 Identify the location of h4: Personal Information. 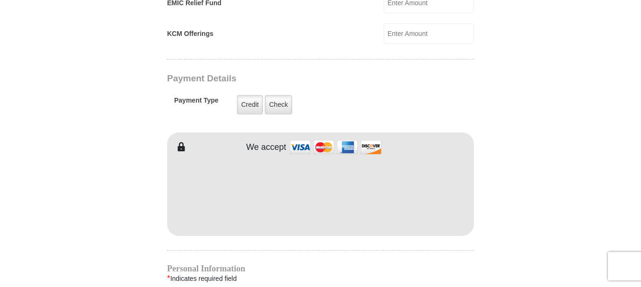
(321, 268).